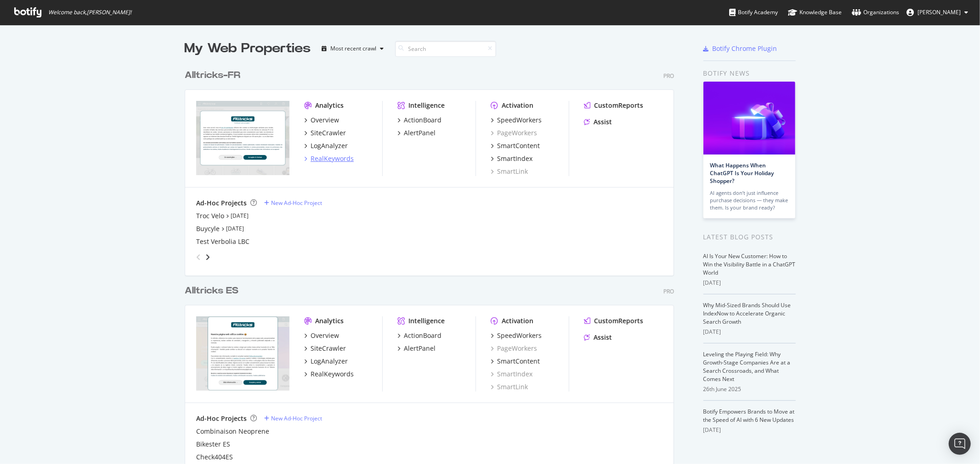  I want to click on a: Bikester ES, so click(213, 445).